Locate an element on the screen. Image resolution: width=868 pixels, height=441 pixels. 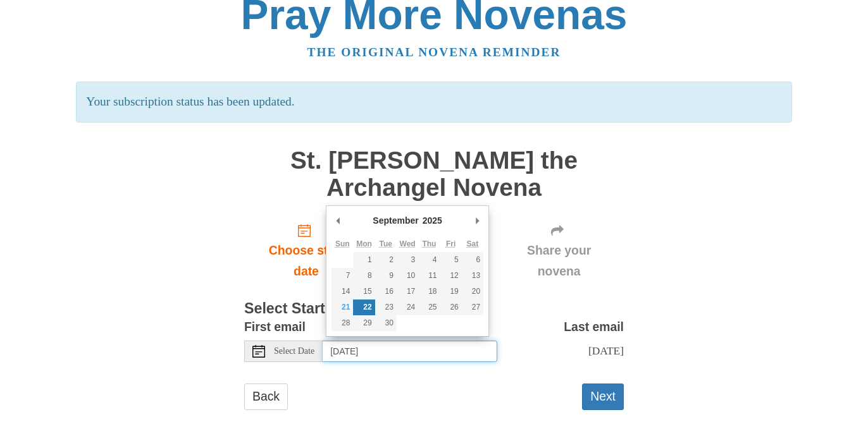
div: 2025 is located at coordinates (432, 220).